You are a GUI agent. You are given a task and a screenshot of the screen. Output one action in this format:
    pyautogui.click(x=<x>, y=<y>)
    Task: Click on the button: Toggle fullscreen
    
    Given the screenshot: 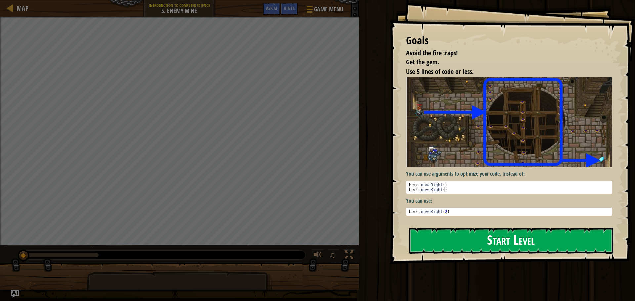 What is the action you would take?
    pyautogui.click(x=349, y=256)
    